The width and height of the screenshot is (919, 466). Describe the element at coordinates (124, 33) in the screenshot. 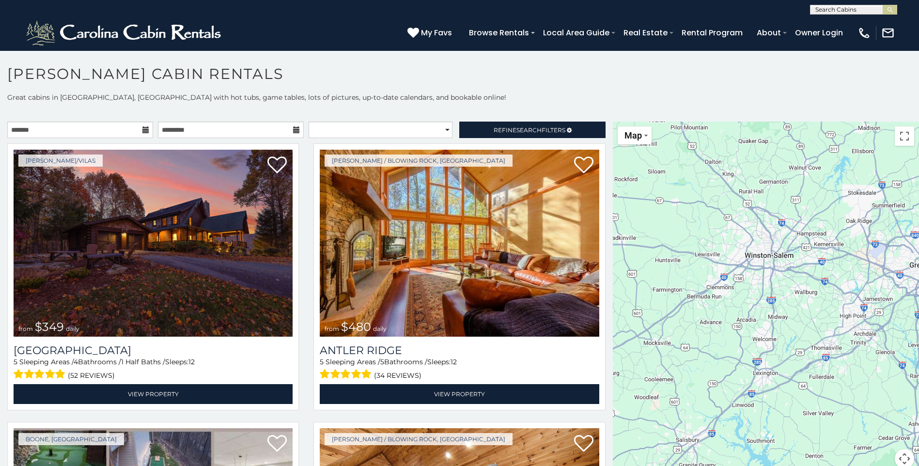

I see `img: White-1-2.png` at that location.